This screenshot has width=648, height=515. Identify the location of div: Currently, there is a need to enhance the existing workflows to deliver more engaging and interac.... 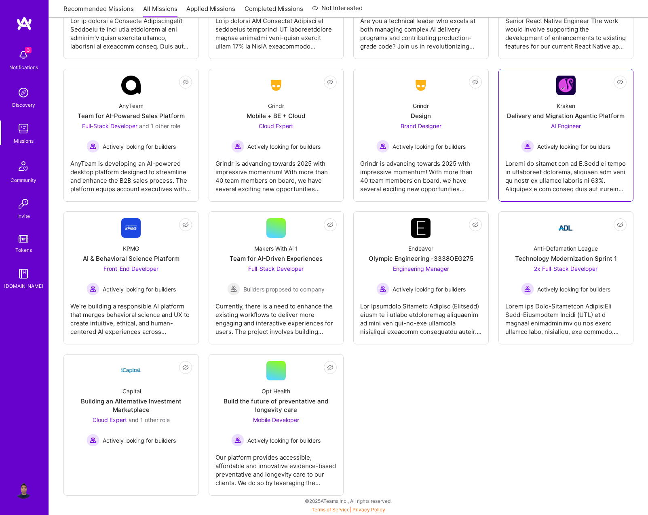
(276, 315).